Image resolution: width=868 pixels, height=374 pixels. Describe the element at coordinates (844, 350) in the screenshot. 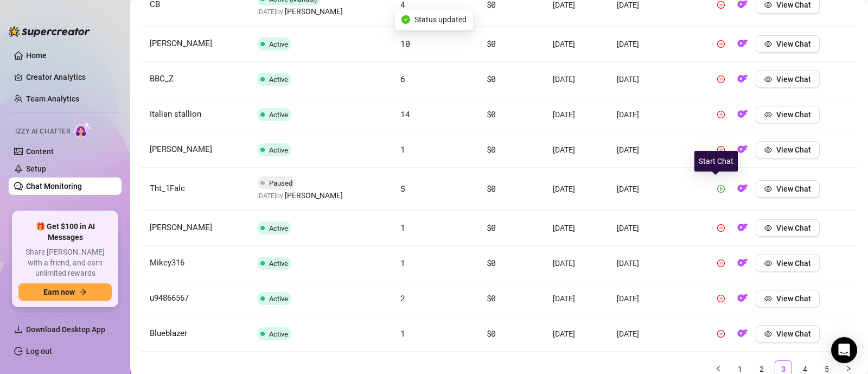

I see `div: Open Intercom Messenger` at that location.